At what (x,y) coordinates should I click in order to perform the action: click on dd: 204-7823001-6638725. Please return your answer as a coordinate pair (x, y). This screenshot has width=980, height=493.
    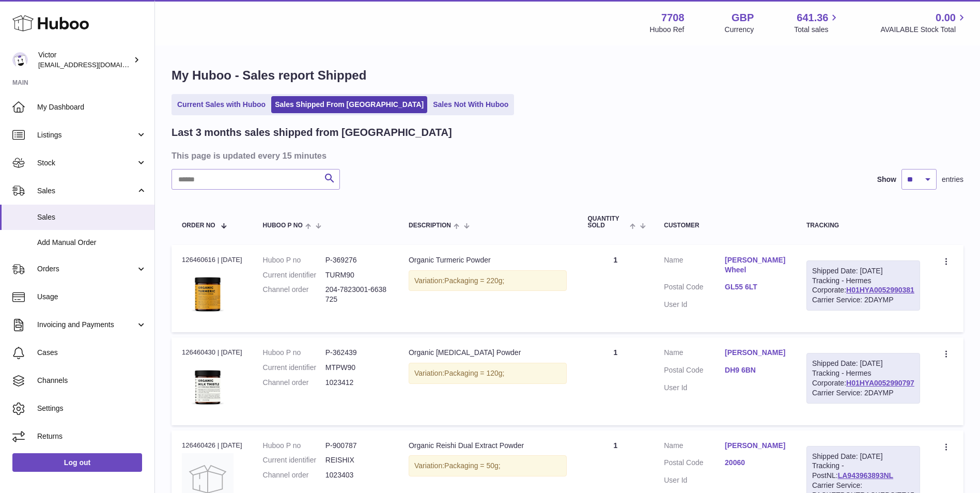
    Looking at the image, I should click on (356, 295).